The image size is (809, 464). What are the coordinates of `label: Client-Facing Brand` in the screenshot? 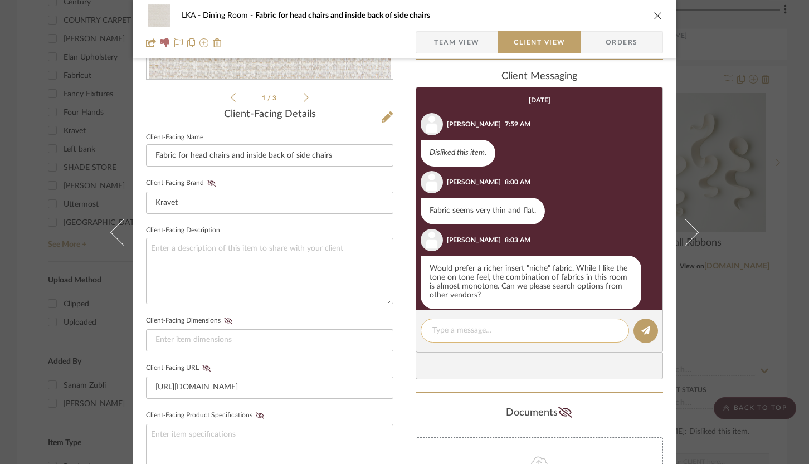 It's located at (182, 183).